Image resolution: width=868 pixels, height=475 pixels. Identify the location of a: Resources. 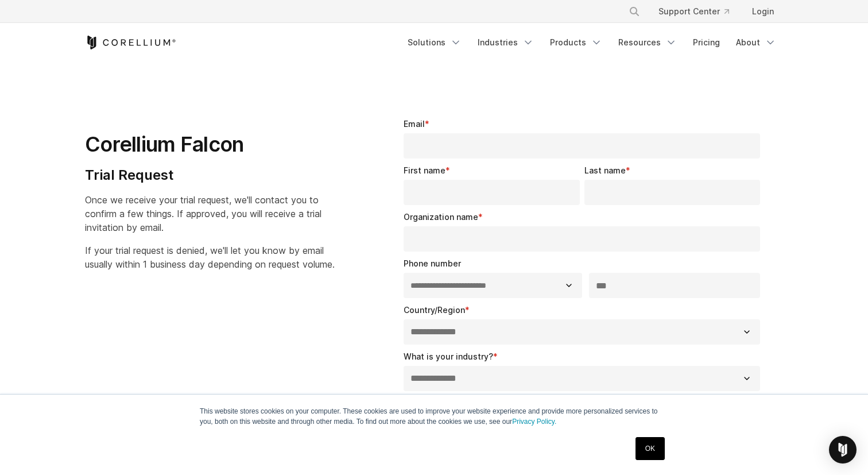
(648, 43).